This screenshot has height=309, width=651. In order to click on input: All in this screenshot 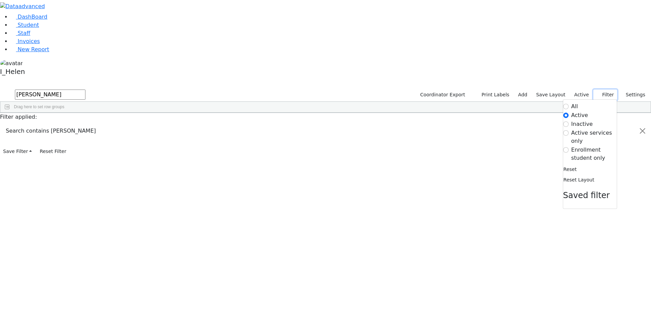, I will do `click(566, 106)`.